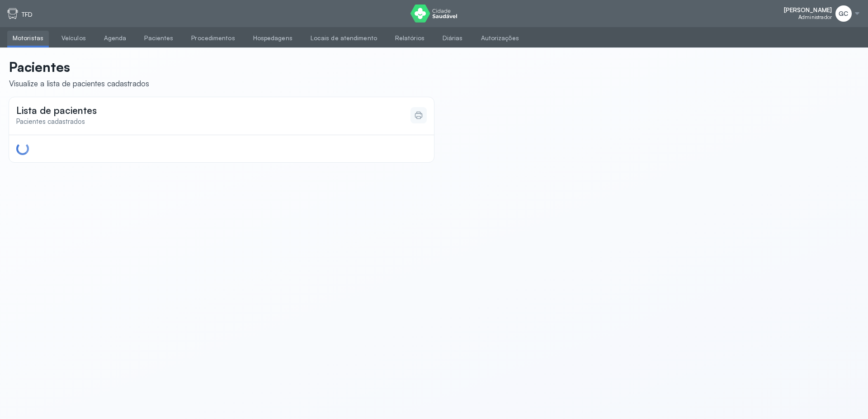  Describe the element at coordinates (452, 38) in the screenshot. I see `a: Diárias` at that location.